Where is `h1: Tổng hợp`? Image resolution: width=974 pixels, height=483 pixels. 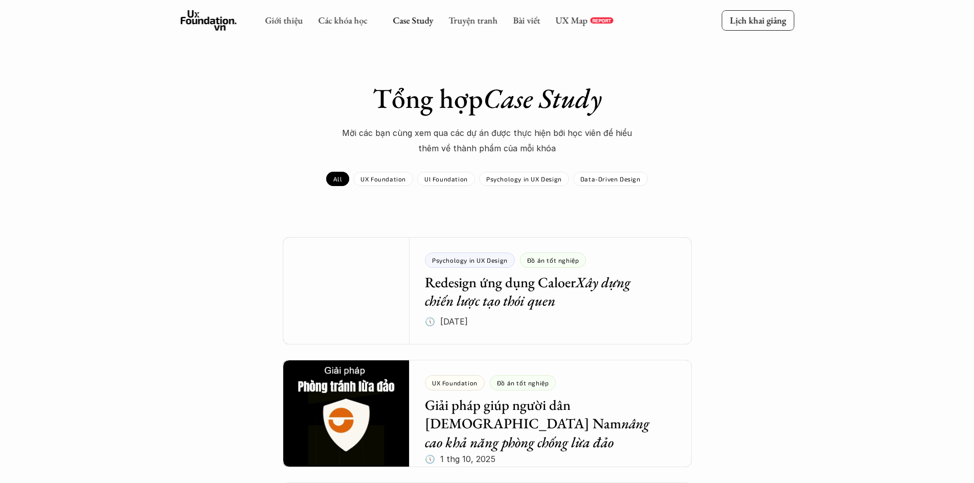
h1: Tổng hợp is located at coordinates (487, 98).